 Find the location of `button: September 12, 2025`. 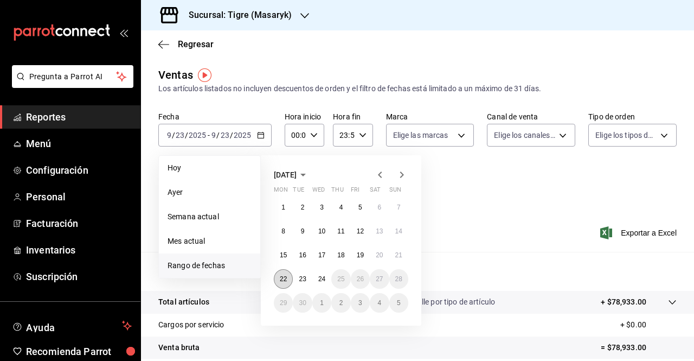

button: September 12, 2025 is located at coordinates (360, 231).